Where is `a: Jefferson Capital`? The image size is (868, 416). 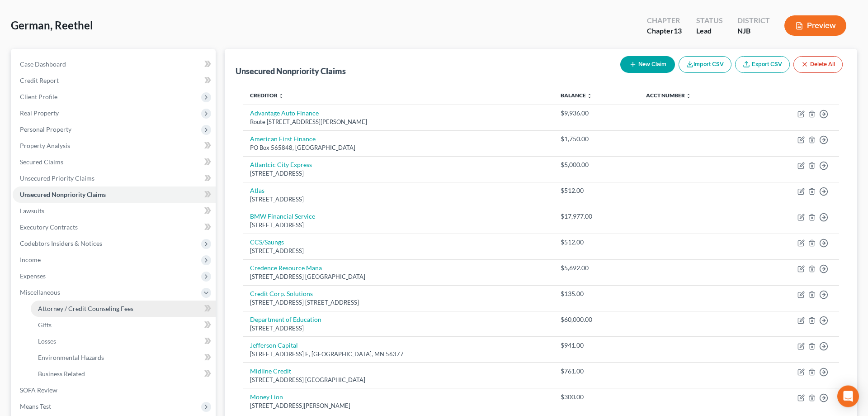
a: Jefferson Capital is located at coordinates (274, 345).